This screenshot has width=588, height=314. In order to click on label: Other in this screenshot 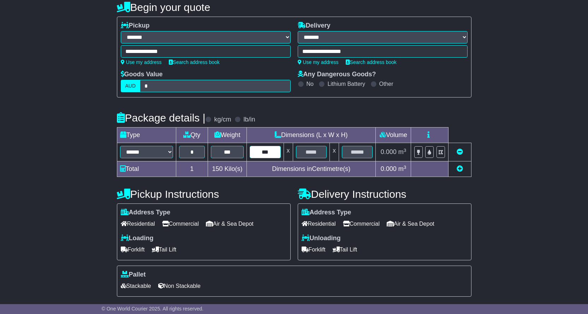, I will do `click(386, 84)`.